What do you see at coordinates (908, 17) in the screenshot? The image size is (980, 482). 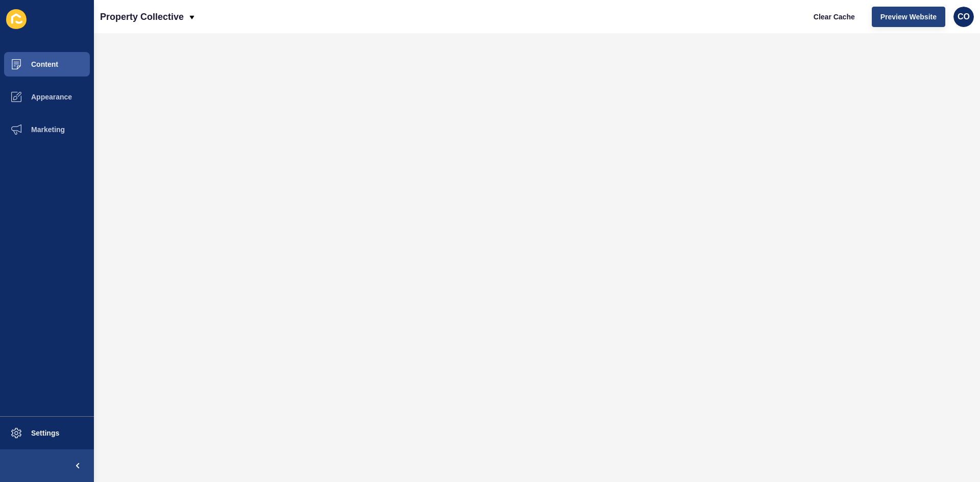 I see `button: Preview Website` at bounding box center [908, 17].